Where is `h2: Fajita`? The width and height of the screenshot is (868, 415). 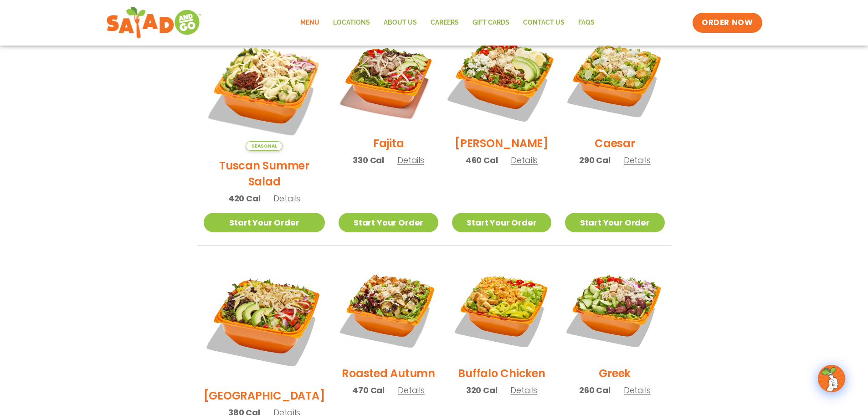
h2: Fajita is located at coordinates (389, 143).